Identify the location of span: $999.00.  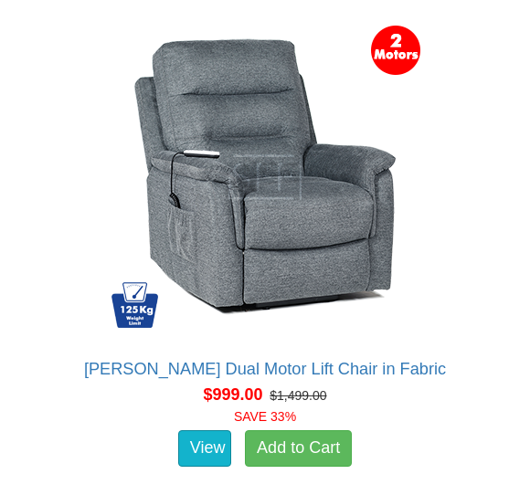
(232, 395).